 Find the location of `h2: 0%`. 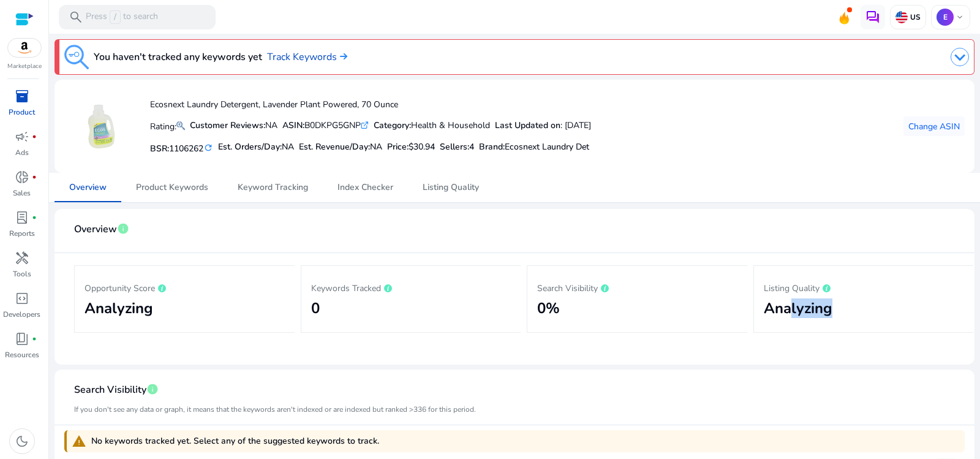

h2: 0% is located at coordinates (637, 308).